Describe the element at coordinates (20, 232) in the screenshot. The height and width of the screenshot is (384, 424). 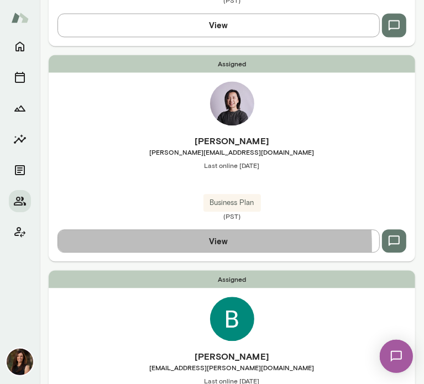
I see `button: Client app` at that location.